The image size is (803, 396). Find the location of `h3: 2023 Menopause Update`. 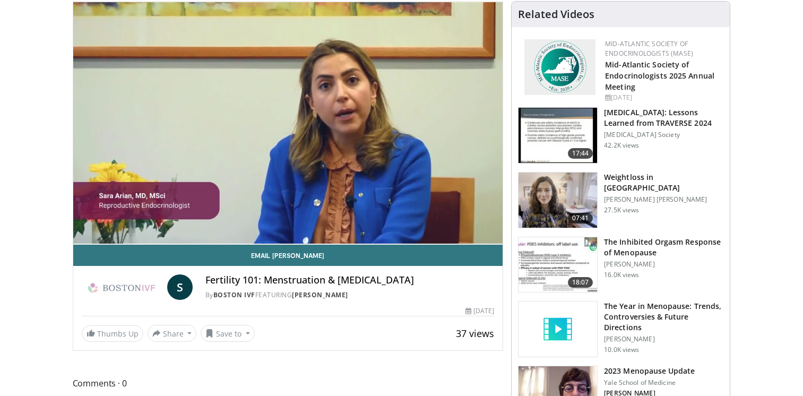

h3: 2023 Menopause Update is located at coordinates (649, 371).